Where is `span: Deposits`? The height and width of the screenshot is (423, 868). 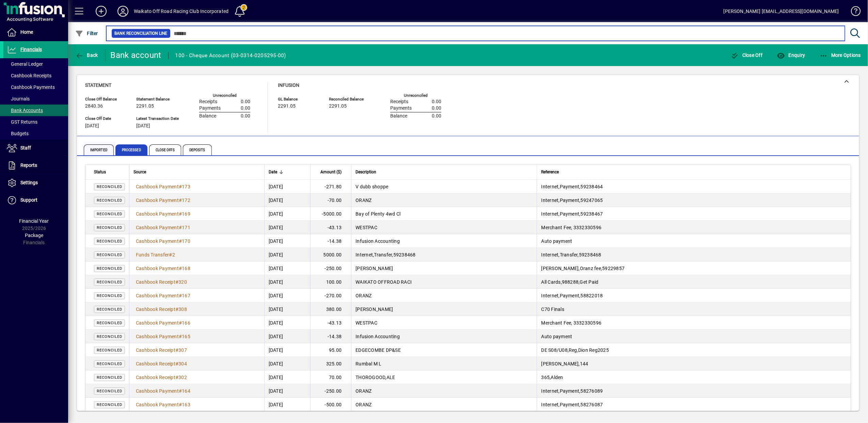 span: Deposits is located at coordinates (197, 150).